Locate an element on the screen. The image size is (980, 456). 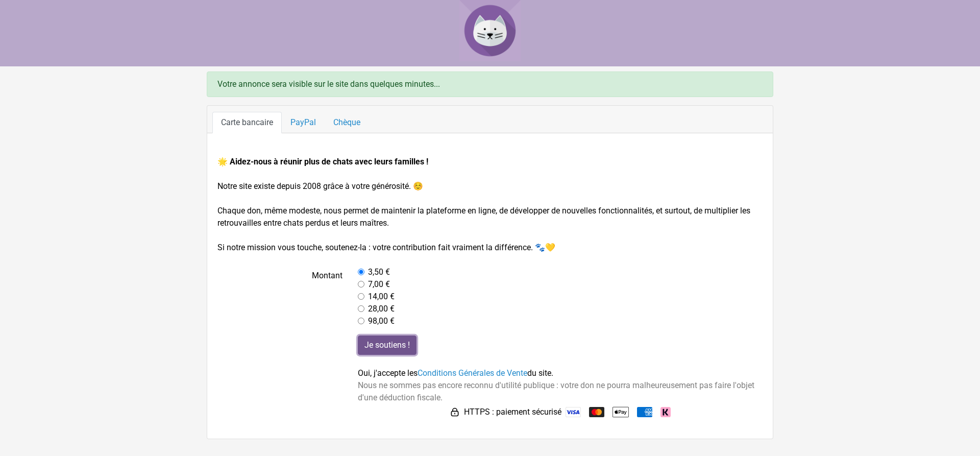
div: Votre annonce sera visible sur le site dans quelques minutes... is located at coordinates (490, 84).